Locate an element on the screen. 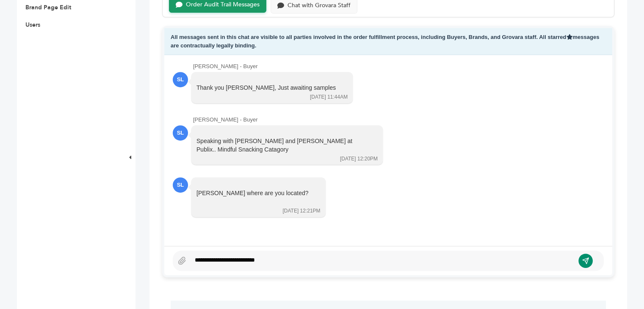 The width and height of the screenshot is (644, 309). div: Chat with Grovara Staff is located at coordinates (319, 6).